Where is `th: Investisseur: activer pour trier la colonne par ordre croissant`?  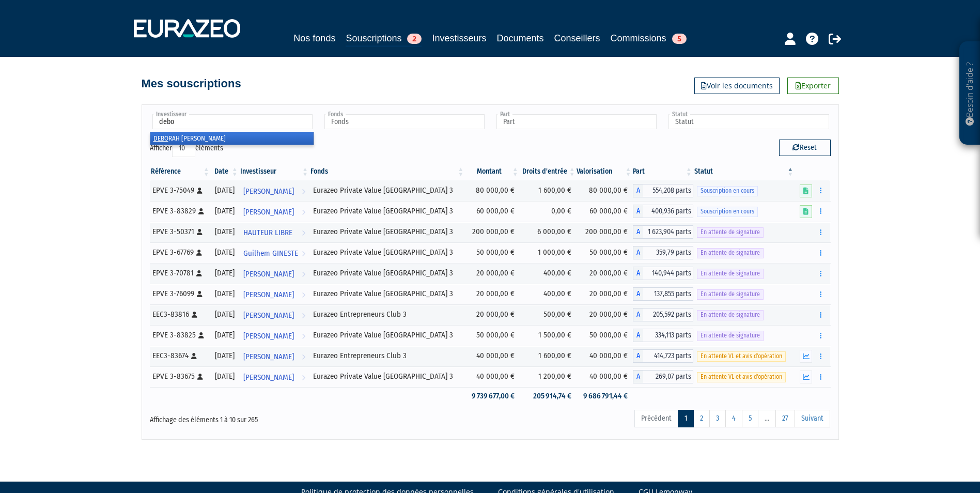
th: Investisseur: activer pour trier la colonne par ordre croissant is located at coordinates (275, 172).